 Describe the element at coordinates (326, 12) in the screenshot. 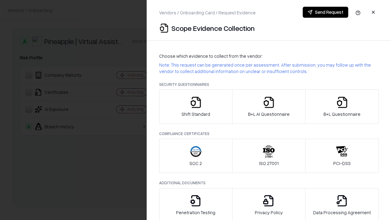

I see `button: Send Request` at that location.